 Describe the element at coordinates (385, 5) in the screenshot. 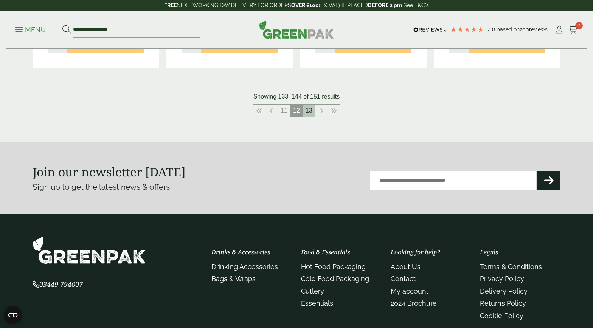

I see `strong: BEFORE 2 pm` at that location.